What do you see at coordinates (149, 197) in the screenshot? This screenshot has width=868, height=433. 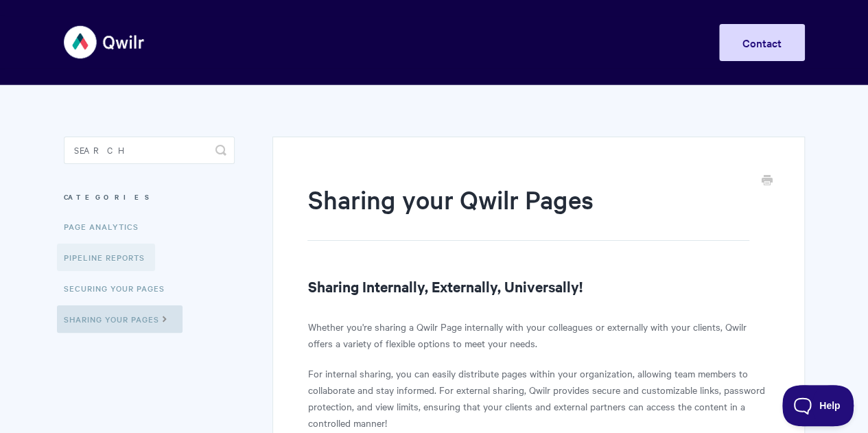 I see `h3: Categories` at bounding box center [149, 197].